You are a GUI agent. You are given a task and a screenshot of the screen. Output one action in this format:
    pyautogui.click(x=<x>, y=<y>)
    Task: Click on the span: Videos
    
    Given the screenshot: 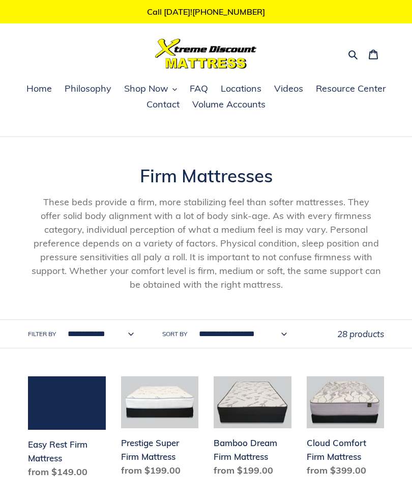 What is the action you would take?
    pyautogui.click(x=289, y=89)
    